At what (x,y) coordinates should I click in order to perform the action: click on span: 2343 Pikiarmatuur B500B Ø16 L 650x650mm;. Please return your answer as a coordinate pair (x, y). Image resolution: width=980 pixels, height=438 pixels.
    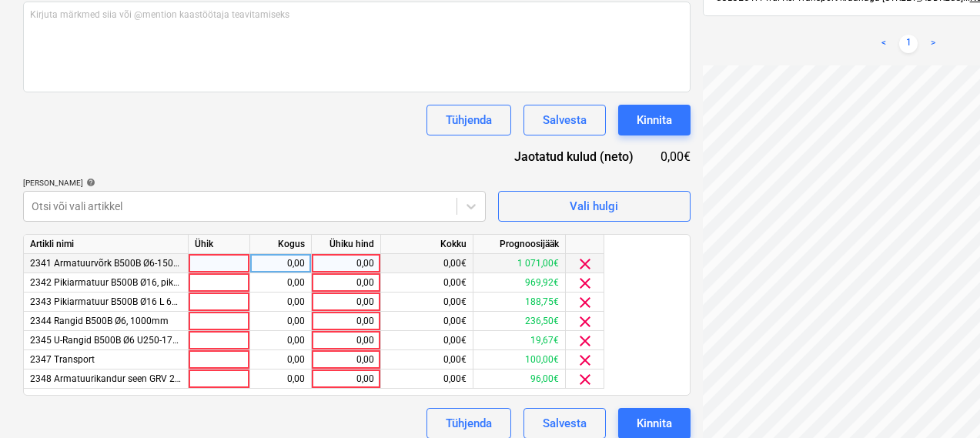
    Looking at the image, I should click on (127, 302).